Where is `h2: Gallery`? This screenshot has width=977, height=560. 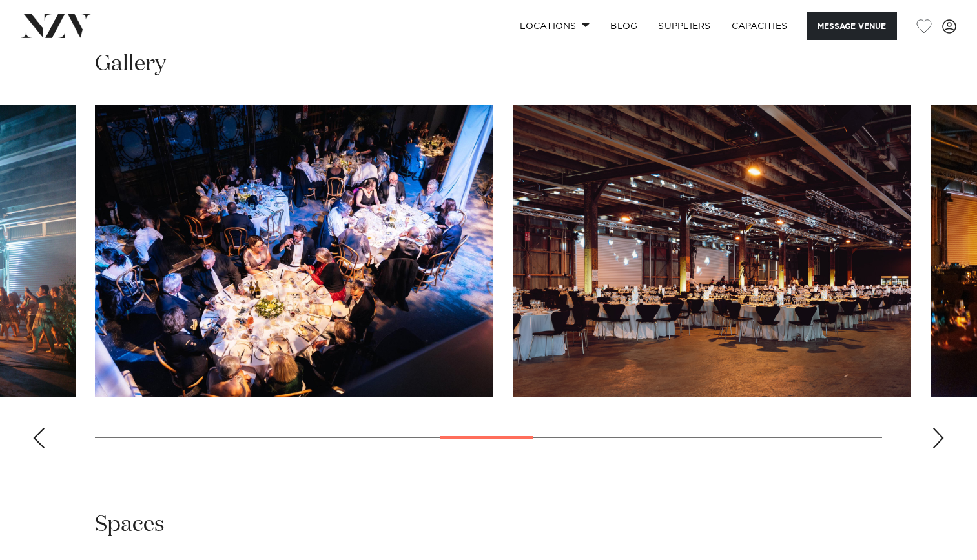
h2: Gallery is located at coordinates (130, 64).